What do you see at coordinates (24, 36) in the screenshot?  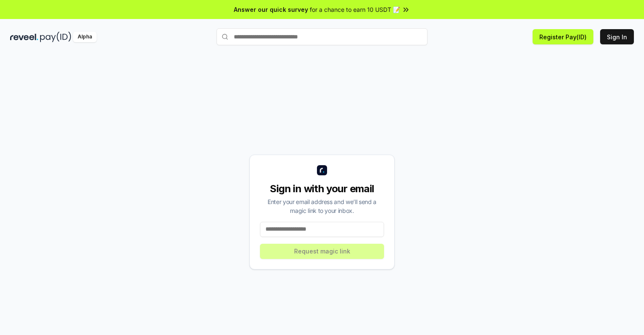 I see `img: reveel_dark` at bounding box center [24, 36].